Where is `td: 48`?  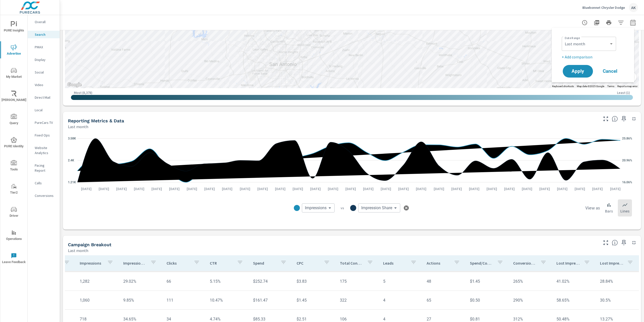
td: 48 is located at coordinates (445, 281).